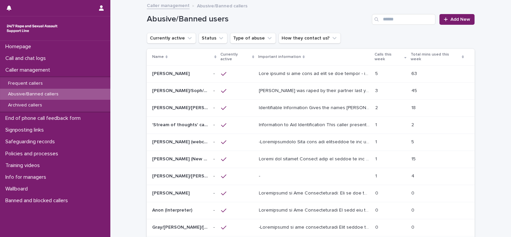  Describe the element at coordinates (315, 90) in the screenshot. I see `p: Alice was raped by their partner last year and they're currently facing ongoing domestic abuse fr...` at that location.